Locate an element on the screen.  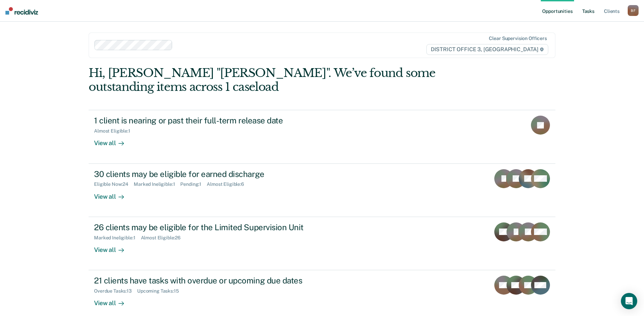
a: 26 clients may be eligible for the Limited Supervision UnitMarked Ineligible:1Almost Eligible:26V... is located at coordinates (322, 243).